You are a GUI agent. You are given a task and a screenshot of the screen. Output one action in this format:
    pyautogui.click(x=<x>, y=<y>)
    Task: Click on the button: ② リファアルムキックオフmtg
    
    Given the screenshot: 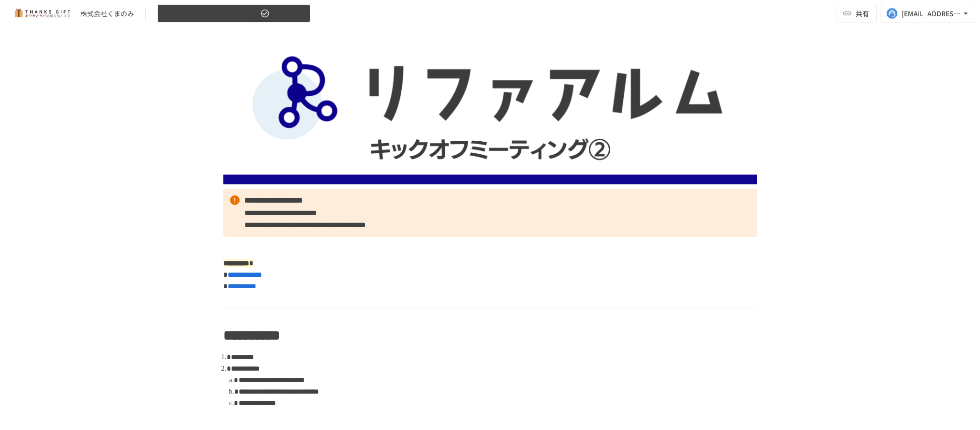 What is the action you would take?
    pyautogui.click(x=234, y=13)
    